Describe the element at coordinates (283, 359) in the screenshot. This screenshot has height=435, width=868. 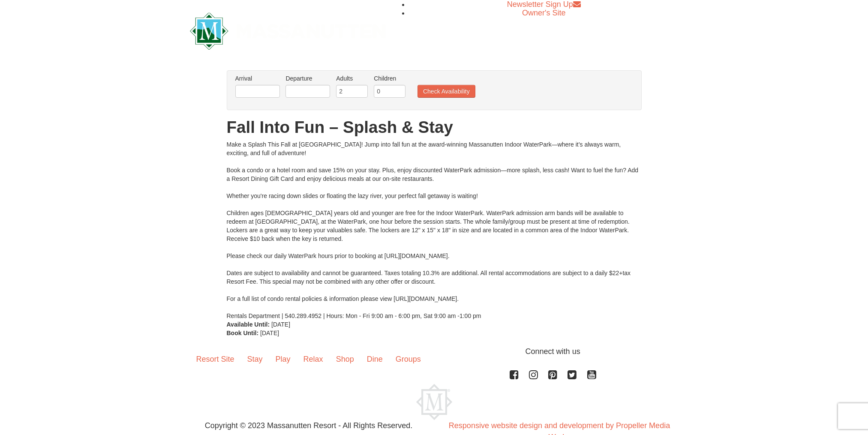
I see `a: Play` at that location.